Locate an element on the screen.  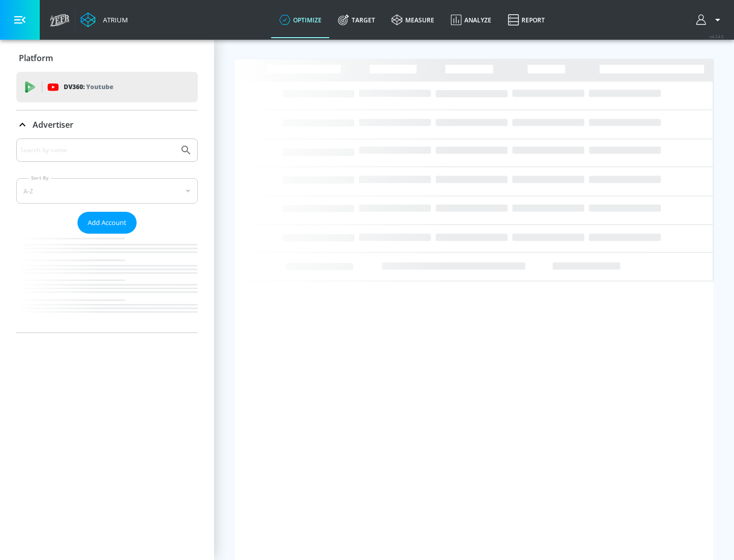
div: Platform is located at coordinates (107, 58).